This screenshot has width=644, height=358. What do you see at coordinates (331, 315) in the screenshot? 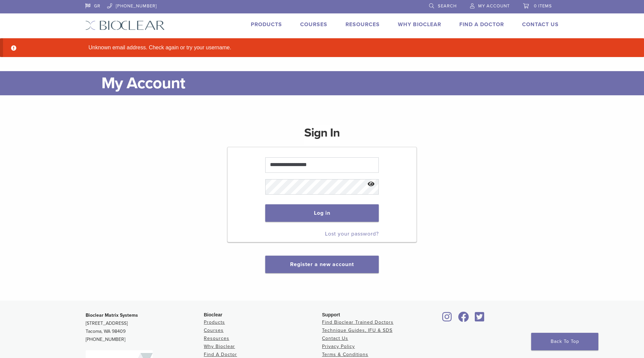
I see `span: Support` at bounding box center [331, 315].